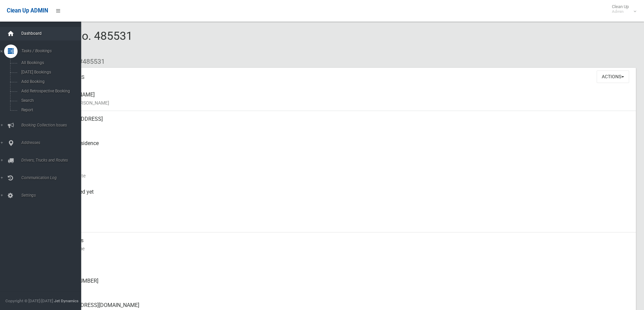 The height and width of the screenshot is (310, 644). Describe the element at coordinates (53, 160) in the screenshot. I see `span: Drivers, Trucks and Routes` at that location.